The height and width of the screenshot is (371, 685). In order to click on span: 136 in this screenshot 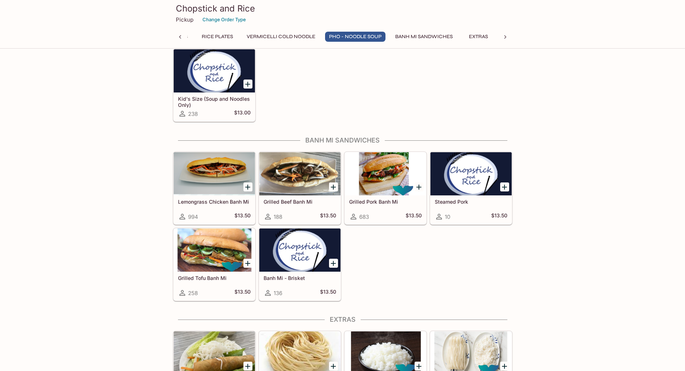, I will do `click(278, 293)`.